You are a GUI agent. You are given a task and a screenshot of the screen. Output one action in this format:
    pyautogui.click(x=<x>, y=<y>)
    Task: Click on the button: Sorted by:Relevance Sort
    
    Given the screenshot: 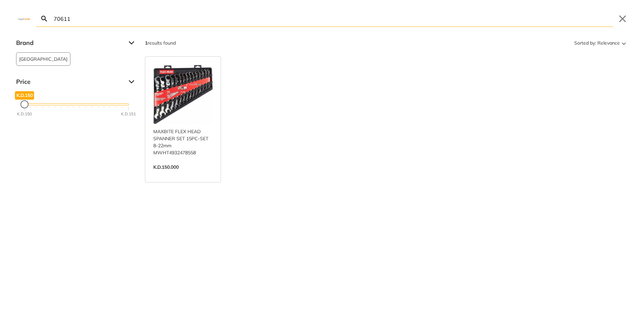 What is the action you would take?
    pyautogui.click(x=600, y=43)
    